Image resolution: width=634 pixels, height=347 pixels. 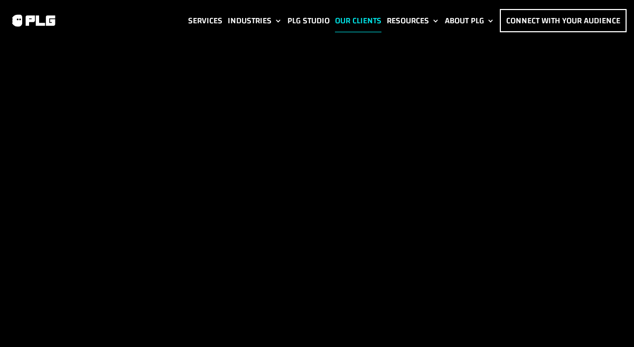 I want to click on a: Industries, so click(x=255, y=21).